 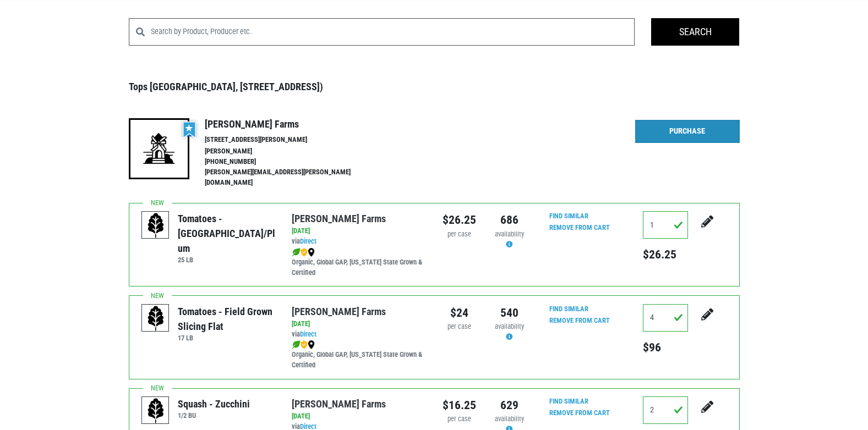 I want to click on div: 629, so click(x=509, y=405).